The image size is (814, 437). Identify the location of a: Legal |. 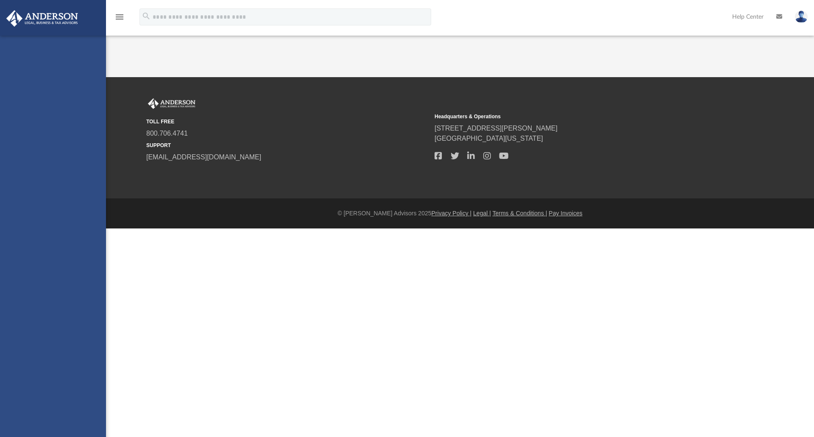
(482, 213).